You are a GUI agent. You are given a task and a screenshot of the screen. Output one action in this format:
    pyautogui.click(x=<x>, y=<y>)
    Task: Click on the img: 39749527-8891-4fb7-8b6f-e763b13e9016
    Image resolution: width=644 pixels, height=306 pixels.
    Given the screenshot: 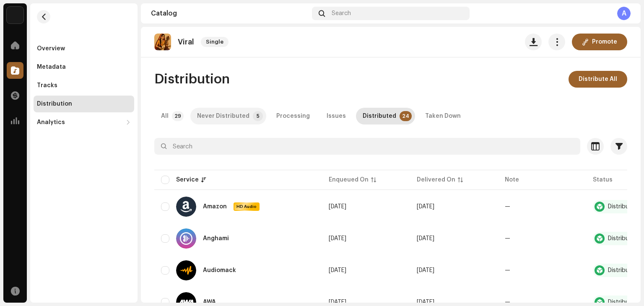 What is the action you would take?
    pyautogui.click(x=162, y=42)
    